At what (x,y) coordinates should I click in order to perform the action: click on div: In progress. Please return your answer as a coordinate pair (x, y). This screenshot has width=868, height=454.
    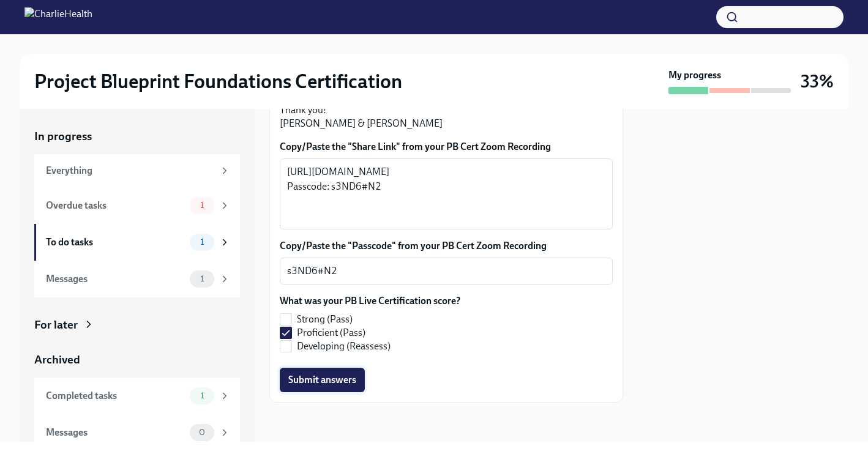
    Looking at the image, I should click on (137, 136).